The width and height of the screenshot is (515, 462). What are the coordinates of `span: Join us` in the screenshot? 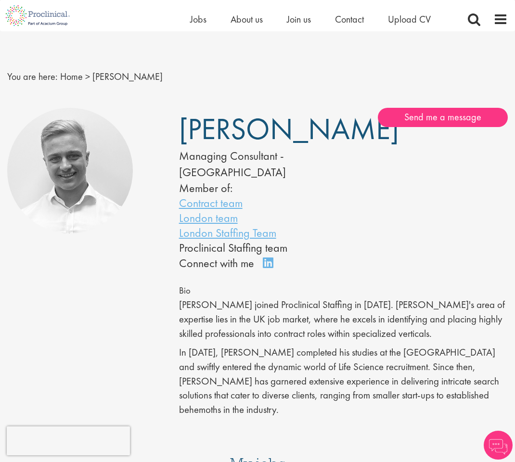 It's located at (299, 19).